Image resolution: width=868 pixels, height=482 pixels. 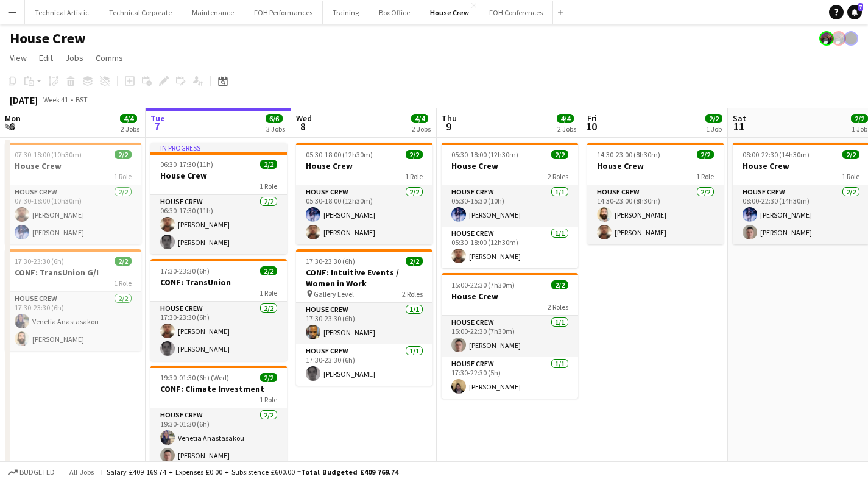 What do you see at coordinates (776, 154) in the screenshot?
I see `span: 08:00-22:30 (14h30m)` at bounding box center [776, 154].